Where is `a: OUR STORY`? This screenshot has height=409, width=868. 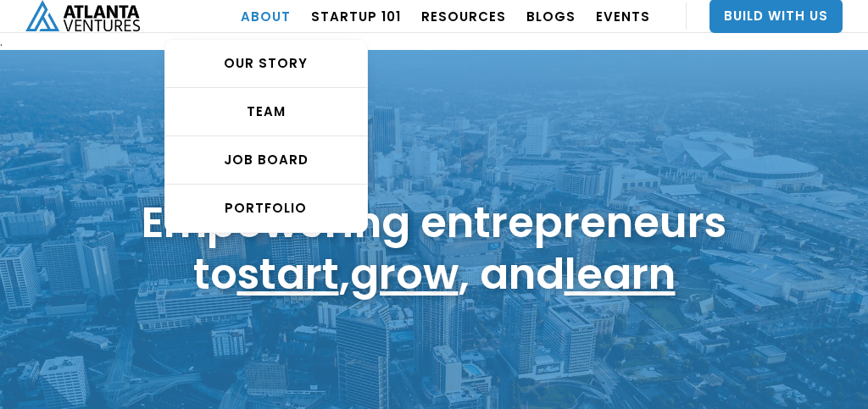
a: OUR STORY is located at coordinates (266, 63).